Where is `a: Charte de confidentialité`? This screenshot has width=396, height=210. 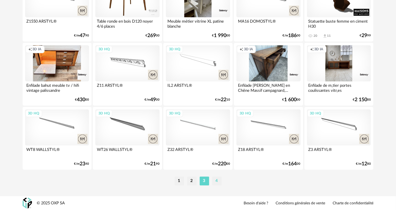 a: Charte de confidentialité is located at coordinates (354, 203).